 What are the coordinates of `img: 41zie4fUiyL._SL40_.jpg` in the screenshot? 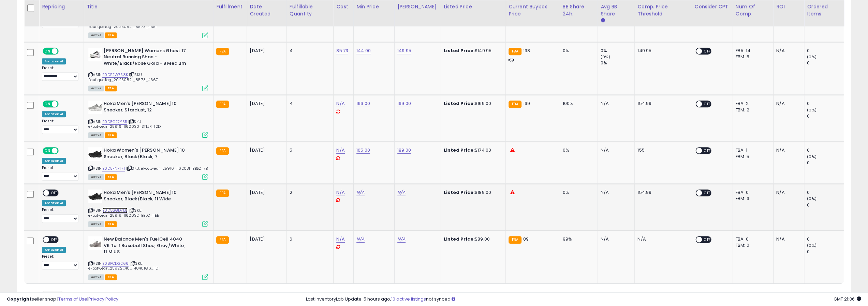 It's located at (95, 243).